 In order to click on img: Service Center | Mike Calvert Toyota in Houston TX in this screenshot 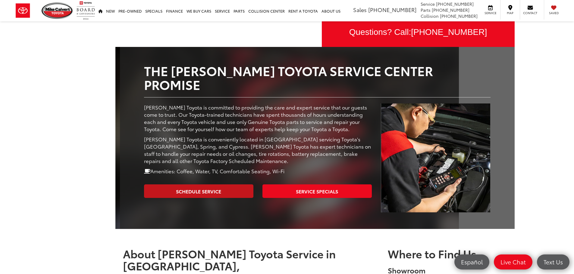, I will do `click(435, 158)`.